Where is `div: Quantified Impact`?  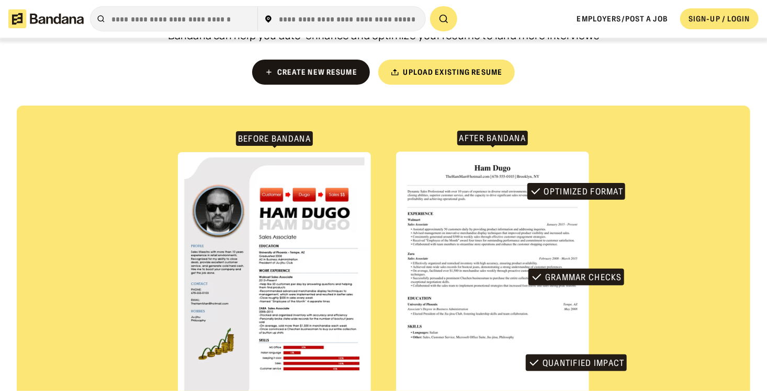 div: Quantified Impact is located at coordinates (583, 363).